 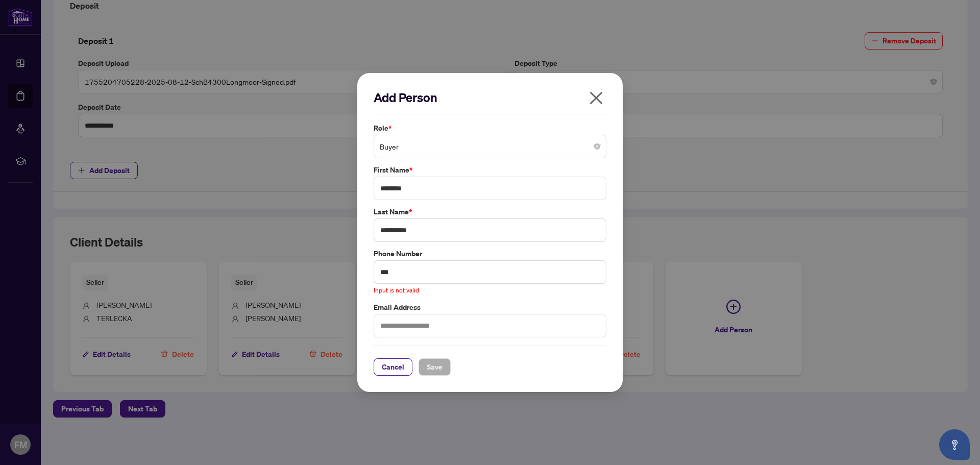 What do you see at coordinates (597, 147) in the screenshot?
I see `span: close-circle` at bounding box center [597, 147].